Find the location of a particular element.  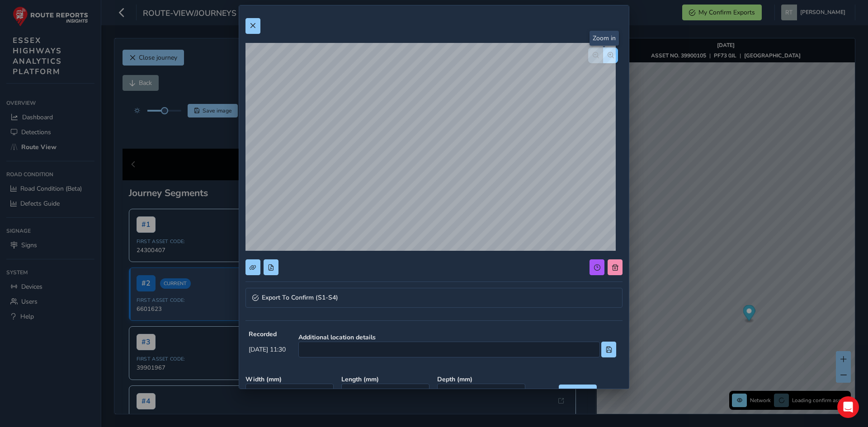

span: Save is located at coordinates (582, 393).